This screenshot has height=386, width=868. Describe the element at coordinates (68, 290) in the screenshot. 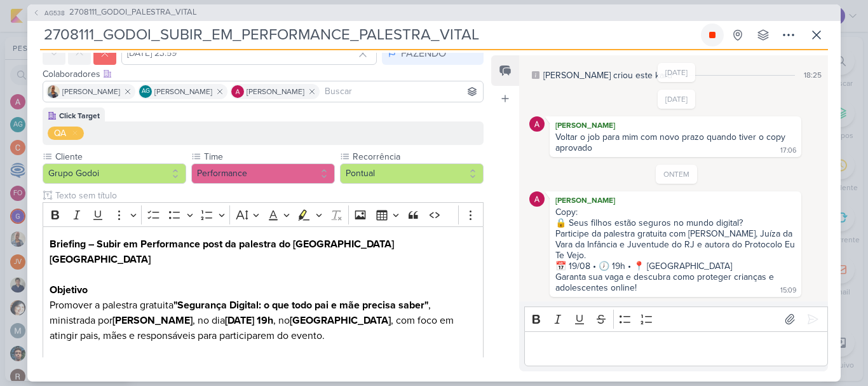

I see `strong: Objetivo` at that location.